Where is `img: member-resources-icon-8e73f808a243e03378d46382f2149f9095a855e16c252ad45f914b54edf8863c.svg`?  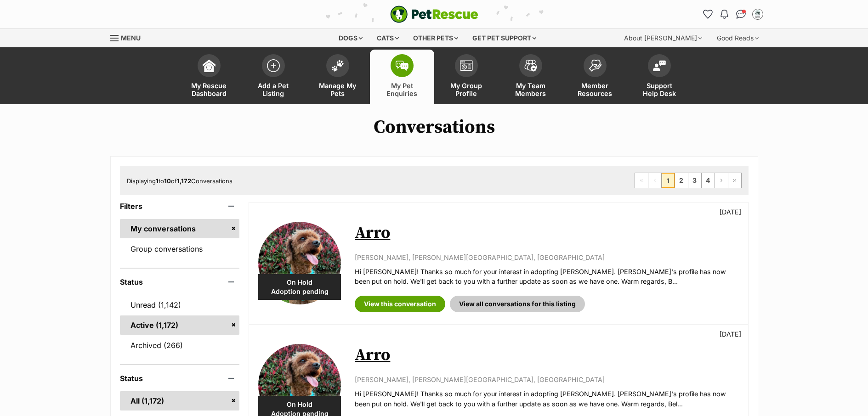 img: member-resources-icon-8e73f808a243e03378d46382f2149f9095a855e16c252ad45f914b54edf8863c.svg is located at coordinates (595, 65).